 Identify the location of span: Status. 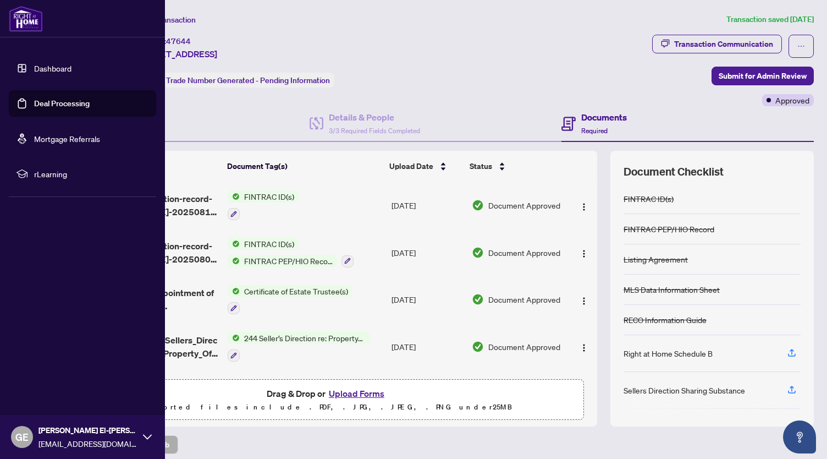
(481, 166).